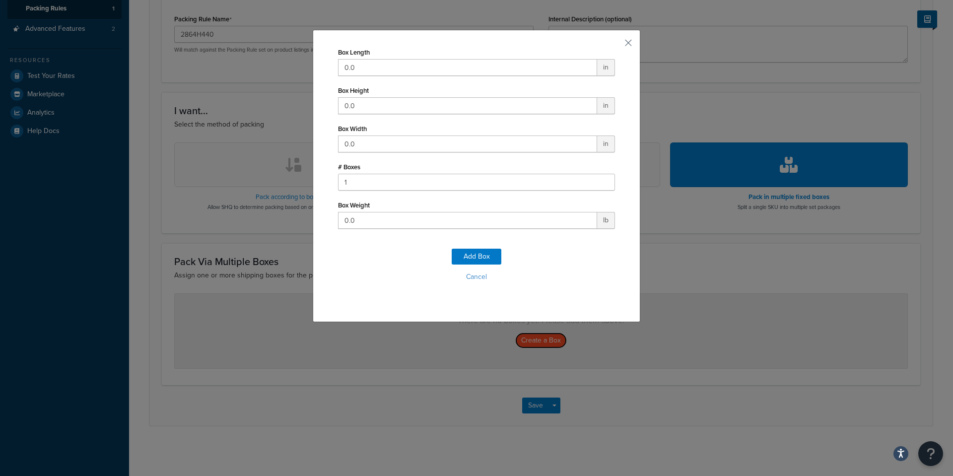 The width and height of the screenshot is (953, 476). What do you see at coordinates (354, 205) in the screenshot?
I see `label: Box Weight` at bounding box center [354, 205].